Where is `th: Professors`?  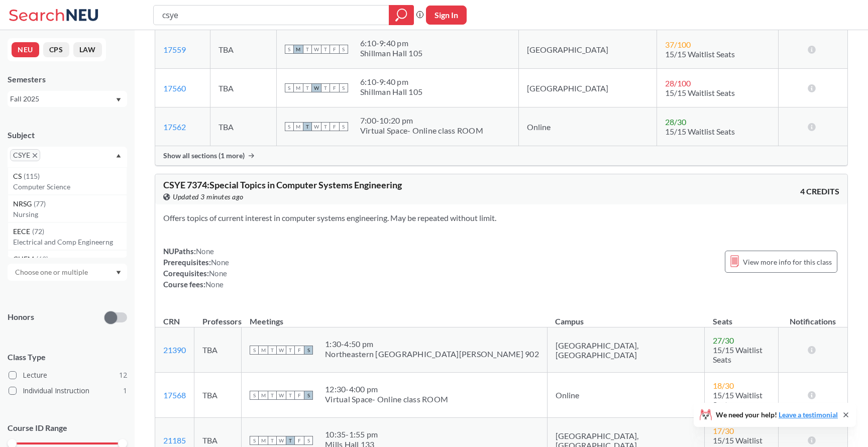 th: Professors is located at coordinates (218, 316).